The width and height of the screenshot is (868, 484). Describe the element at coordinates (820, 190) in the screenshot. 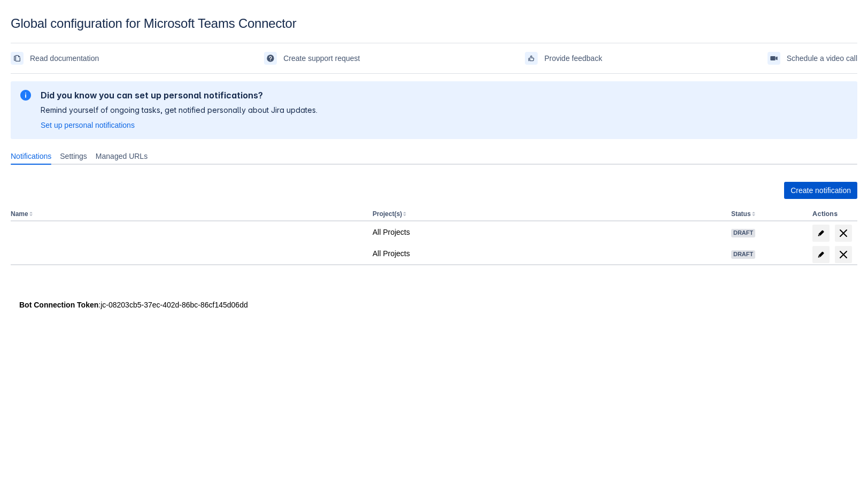

I see `span: Create notification` at that location.